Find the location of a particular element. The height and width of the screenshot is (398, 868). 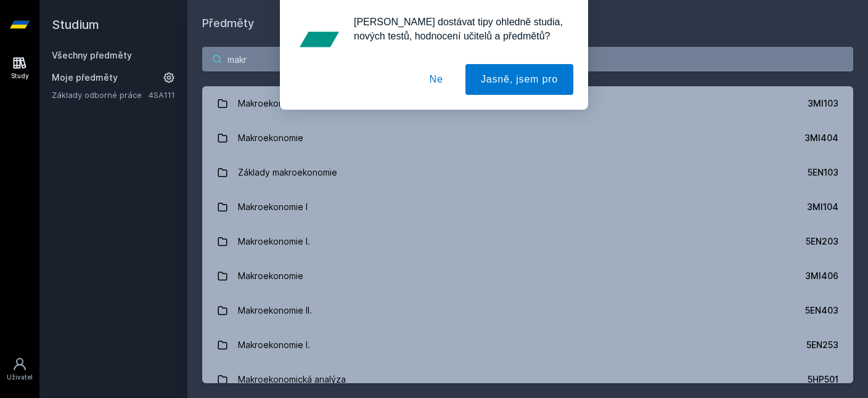

div: 3MI404 is located at coordinates (822, 138).